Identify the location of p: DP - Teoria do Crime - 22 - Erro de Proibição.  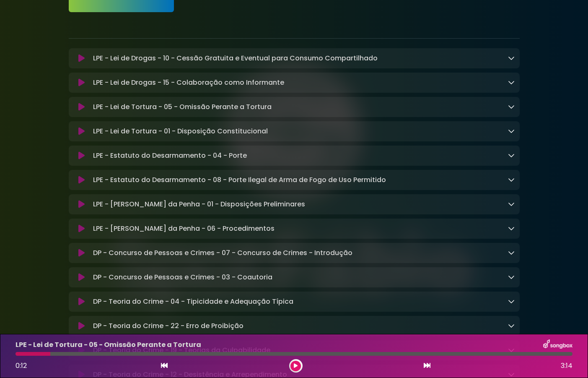
(168, 326).